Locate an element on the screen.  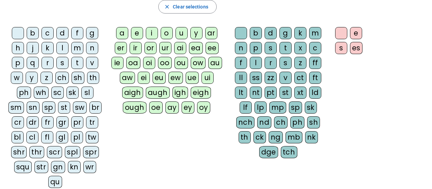
div: qu is located at coordinates (55, 182).